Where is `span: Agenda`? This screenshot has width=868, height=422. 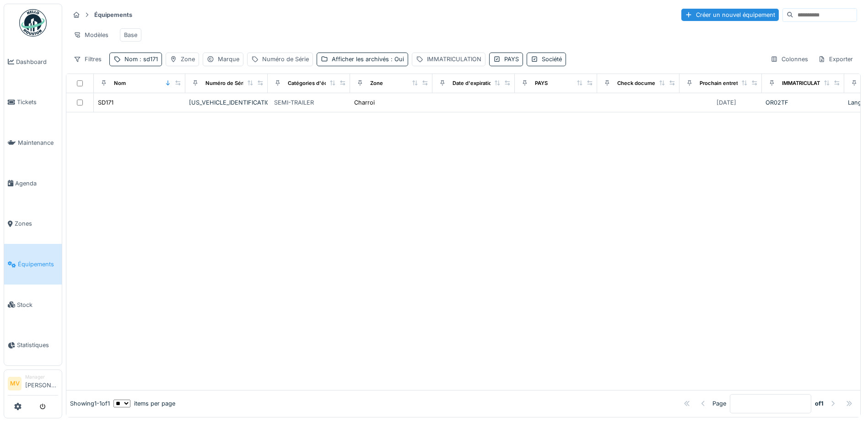 span: Agenda is located at coordinates (37, 183).